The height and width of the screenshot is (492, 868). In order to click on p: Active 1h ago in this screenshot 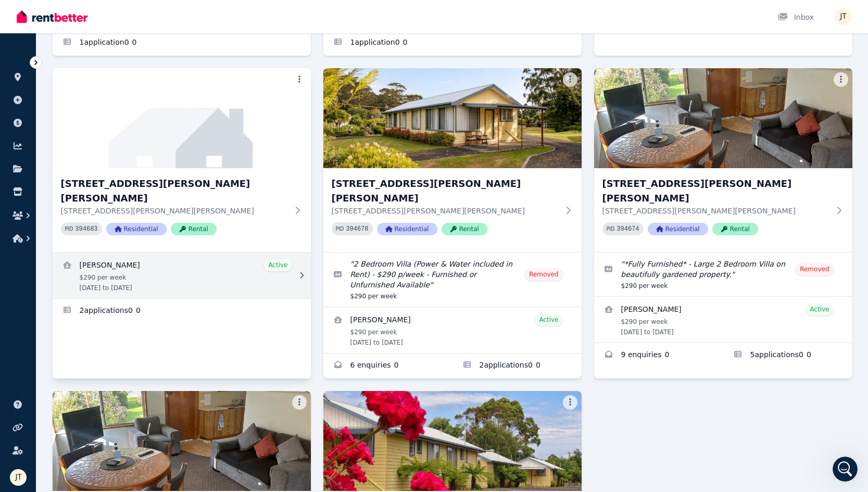, I will do `click(74, 18)`.